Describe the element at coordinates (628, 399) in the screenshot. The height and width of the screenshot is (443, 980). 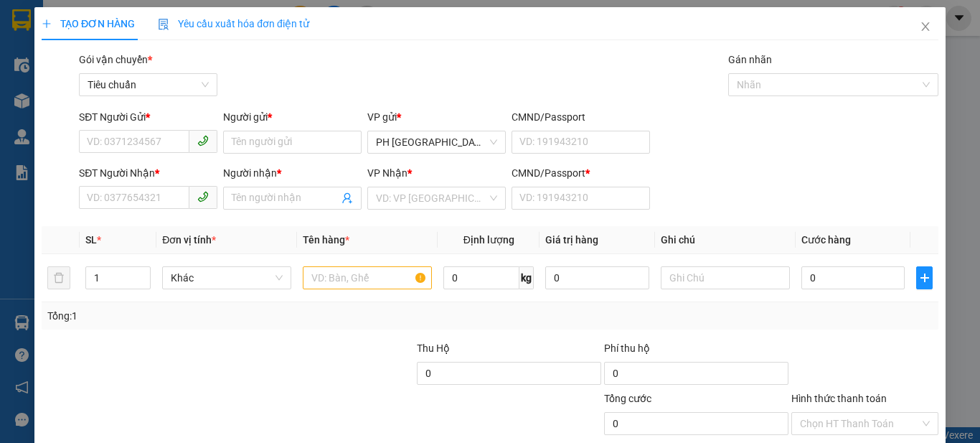
I see `span: Tổng cước` at that location.